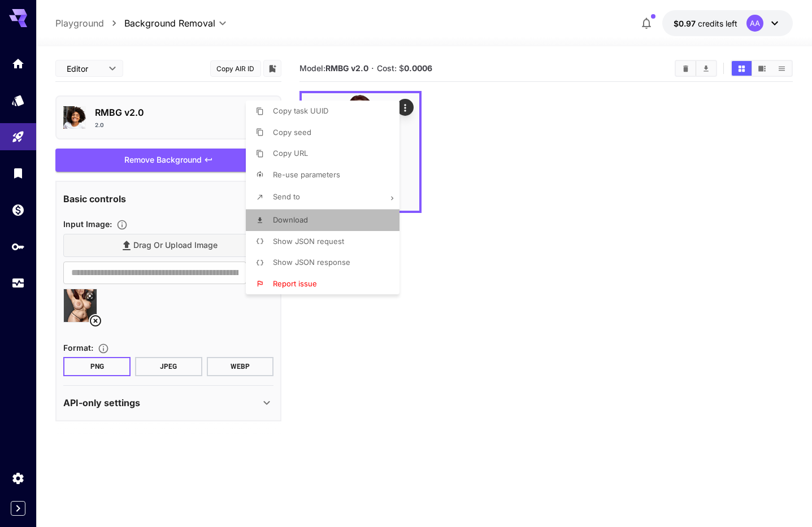  Describe the element at coordinates (306, 175) in the screenshot. I see `span: Re-use parameters` at that location.